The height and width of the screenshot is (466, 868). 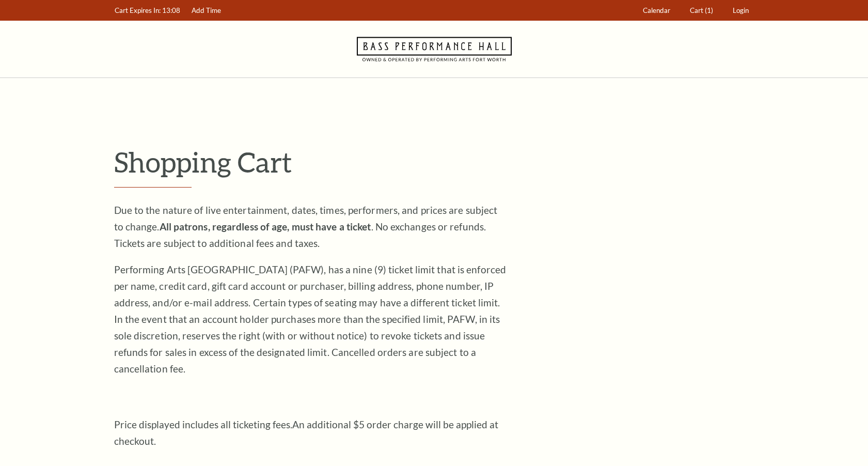 What do you see at coordinates (709, 11) in the screenshot?
I see `span: (1)` at bounding box center [709, 11].